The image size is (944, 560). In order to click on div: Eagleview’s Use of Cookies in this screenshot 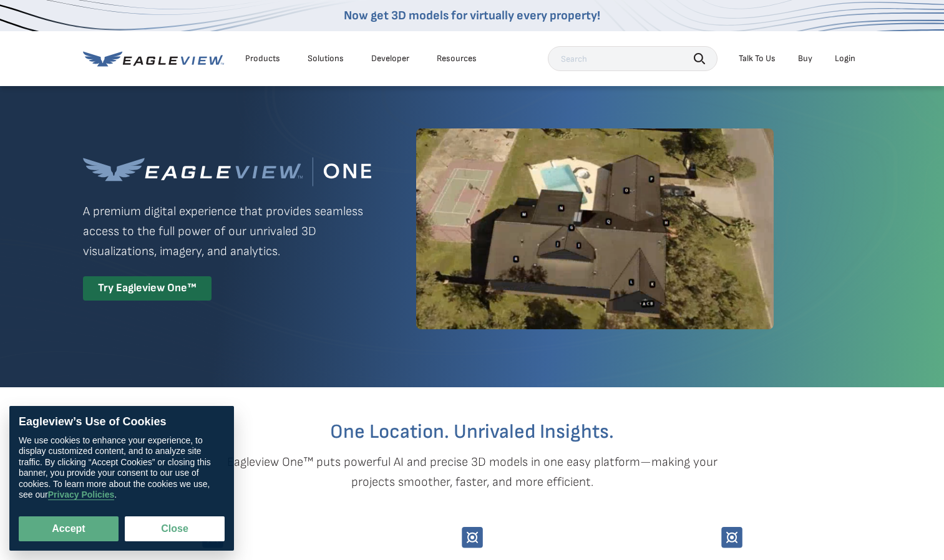, I will do `click(121, 422)`.